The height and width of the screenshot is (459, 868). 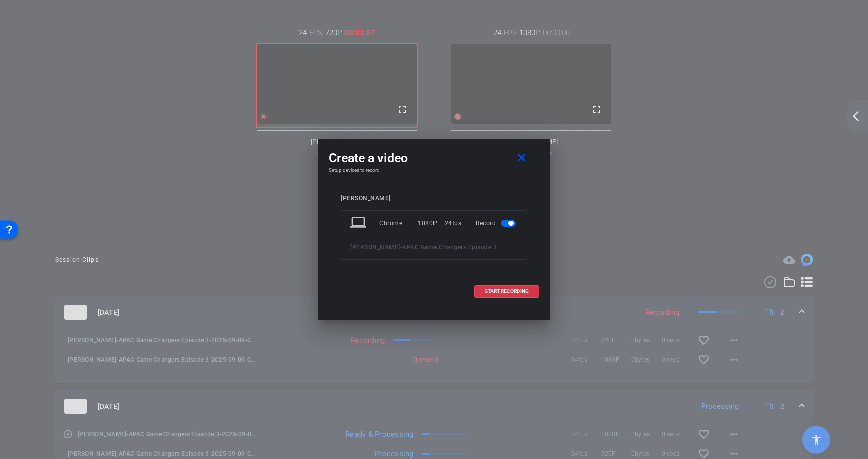 What do you see at coordinates (507, 291) in the screenshot?
I see `span: START RECORDING` at bounding box center [507, 291].